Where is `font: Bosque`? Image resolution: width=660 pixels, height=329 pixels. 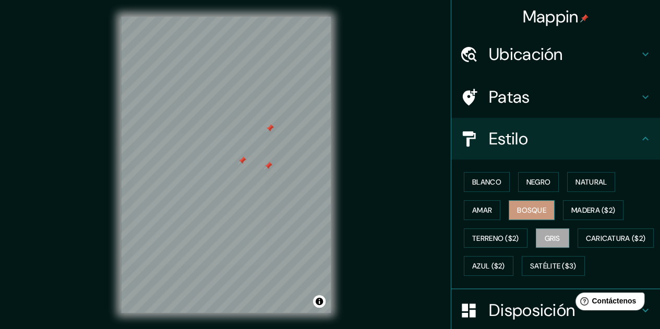
font: Bosque is located at coordinates (532, 210).